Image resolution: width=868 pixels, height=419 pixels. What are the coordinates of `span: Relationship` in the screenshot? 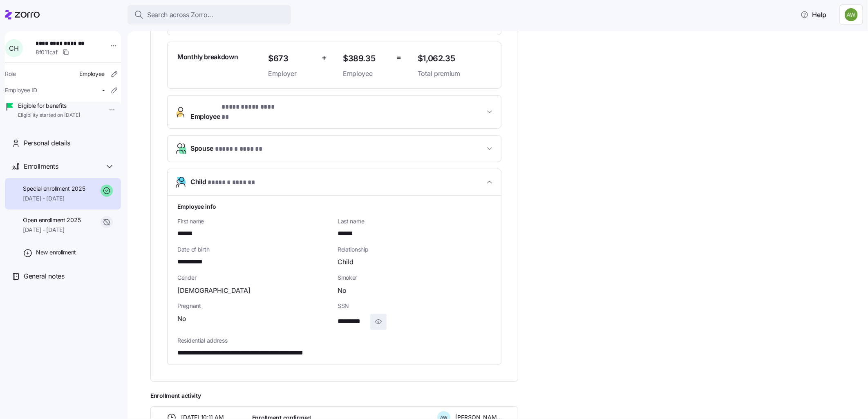 It's located at (414, 250).